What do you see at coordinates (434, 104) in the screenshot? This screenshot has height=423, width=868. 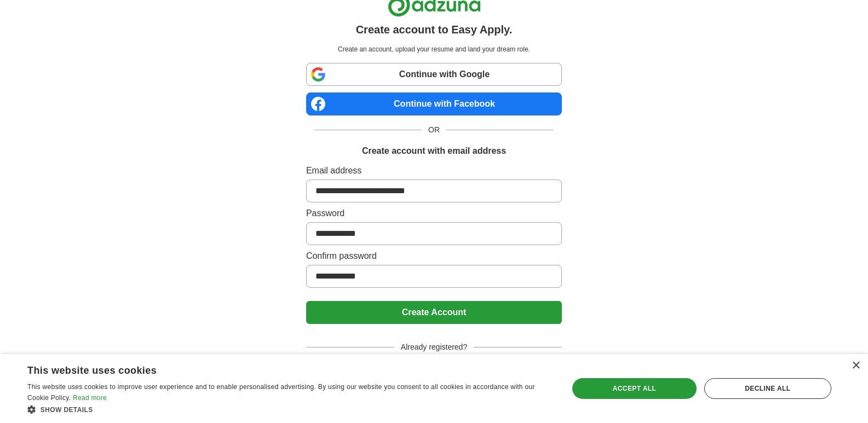 I see `a: Continue with Facebook` at bounding box center [434, 104].